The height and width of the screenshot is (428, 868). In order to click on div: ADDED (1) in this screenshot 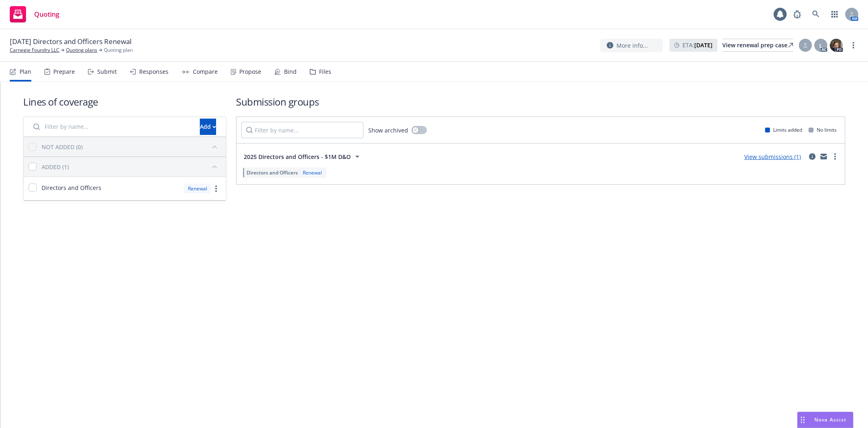, I will do `click(55, 166)`.